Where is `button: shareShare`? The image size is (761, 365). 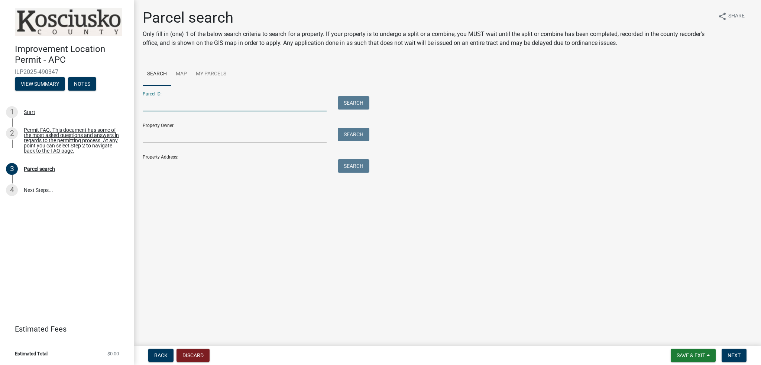
button: shareShare is located at coordinates (731, 16).